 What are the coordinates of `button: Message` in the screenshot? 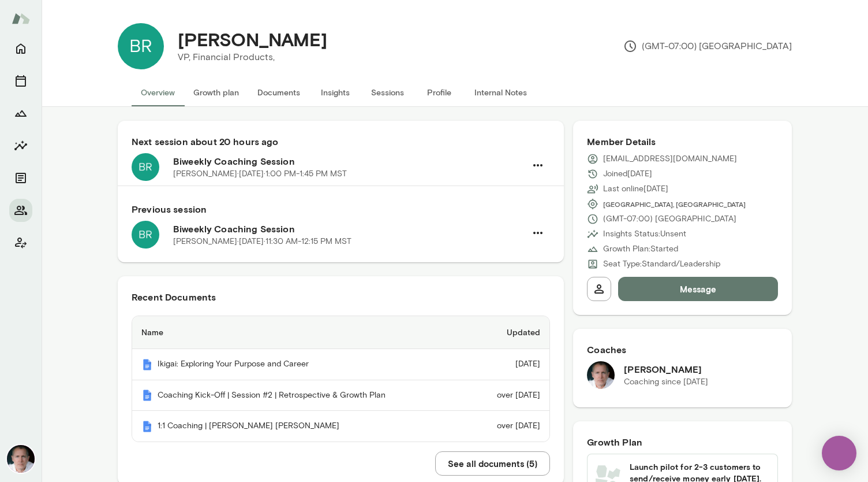 It's located at (698, 289).